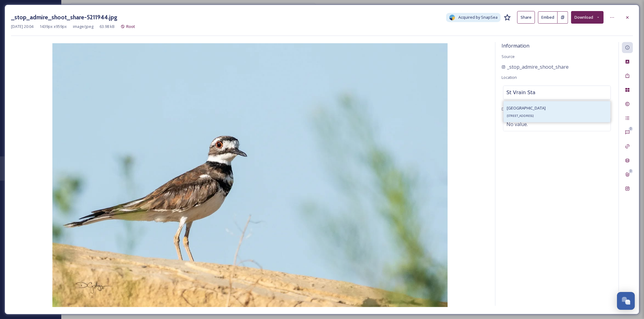 This screenshot has width=644, height=319. I want to click on a: _stop_admire_shoot_share, so click(535, 67).